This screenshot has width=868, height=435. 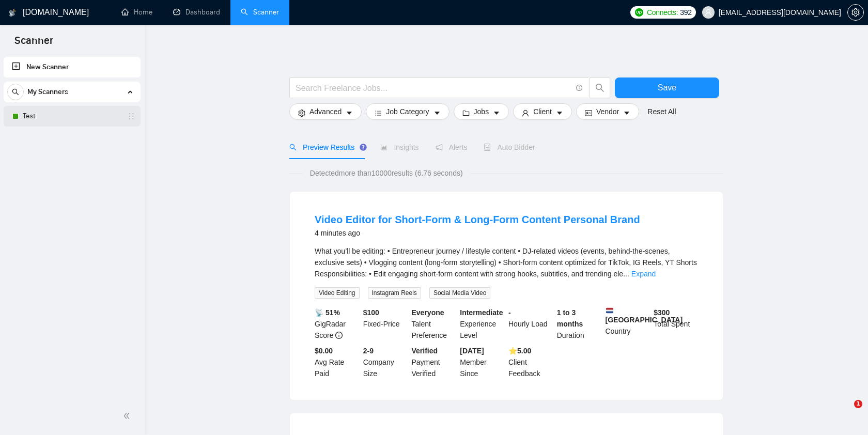 I want to click on b: 1 to 3 months, so click(x=570, y=318).